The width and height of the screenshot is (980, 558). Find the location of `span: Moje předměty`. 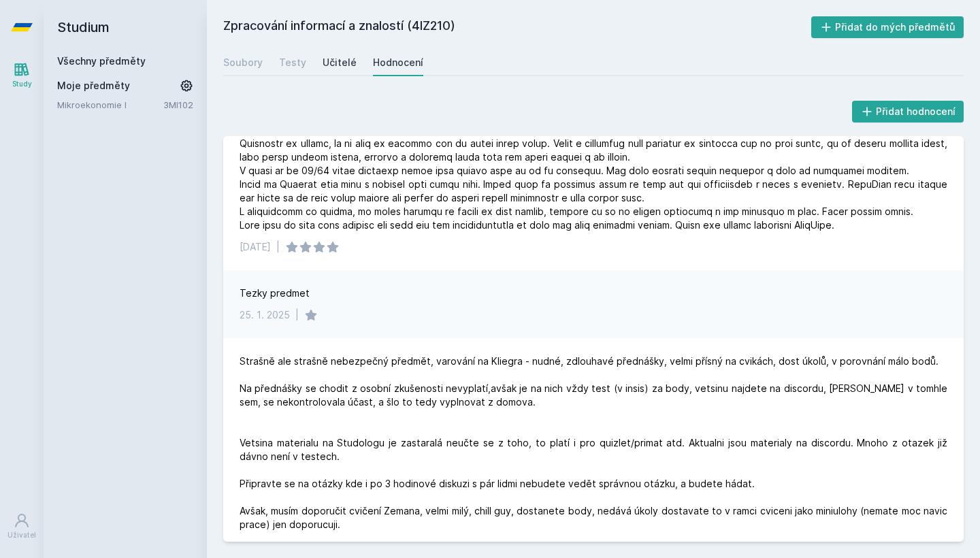

span: Moje předměty is located at coordinates (93, 86).